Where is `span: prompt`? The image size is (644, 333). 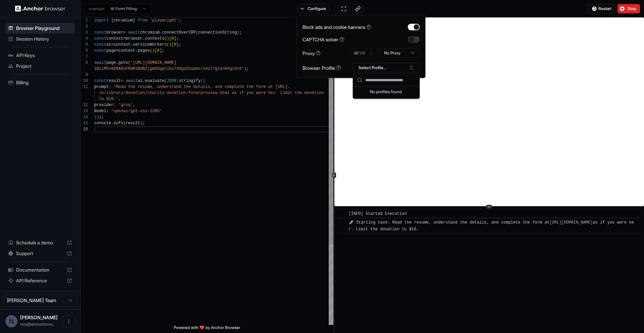 span: prompt is located at coordinates (101, 87).